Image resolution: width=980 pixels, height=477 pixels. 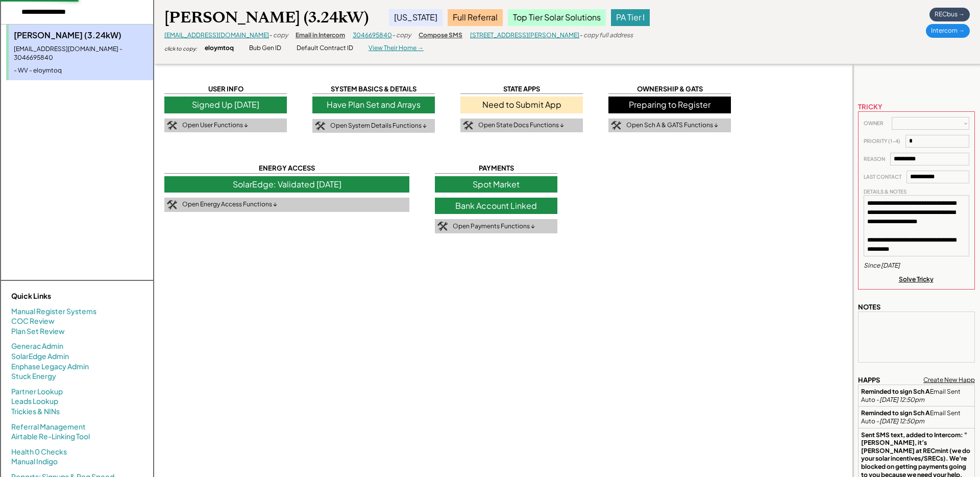 What do you see at coordinates (34, 377) in the screenshot?
I see `a: Stuck Energy` at bounding box center [34, 377].